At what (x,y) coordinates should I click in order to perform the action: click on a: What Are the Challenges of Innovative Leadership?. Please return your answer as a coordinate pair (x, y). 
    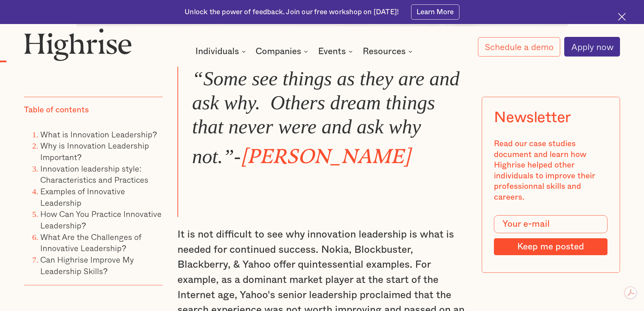
    Looking at the image, I should click on (91, 242).